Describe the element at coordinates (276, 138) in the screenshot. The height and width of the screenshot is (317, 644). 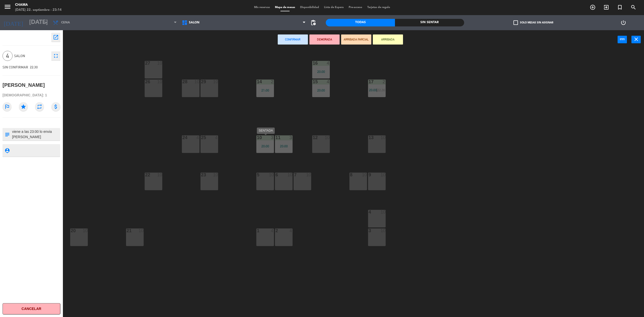
I see `div: 11` at that location.